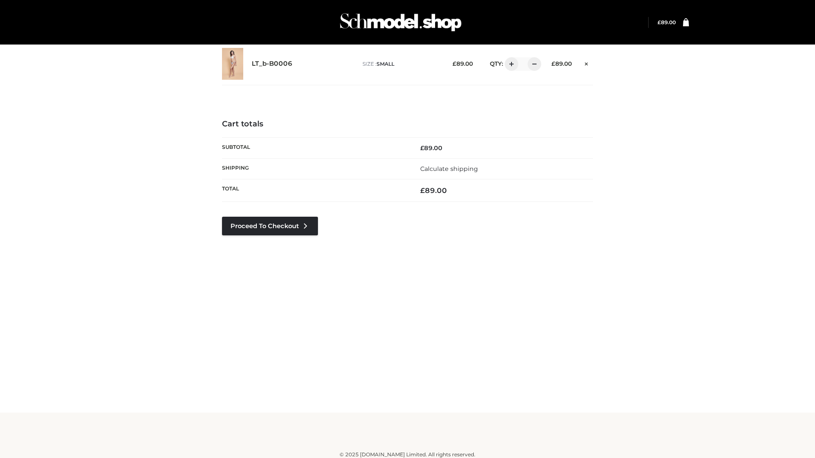  I want to click on a: Remove this item, so click(586, 63).